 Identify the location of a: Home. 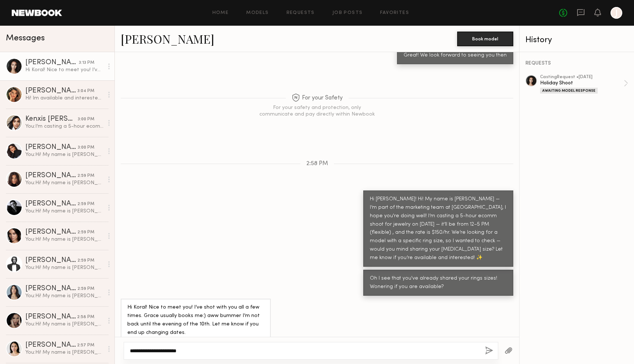
(220, 13).